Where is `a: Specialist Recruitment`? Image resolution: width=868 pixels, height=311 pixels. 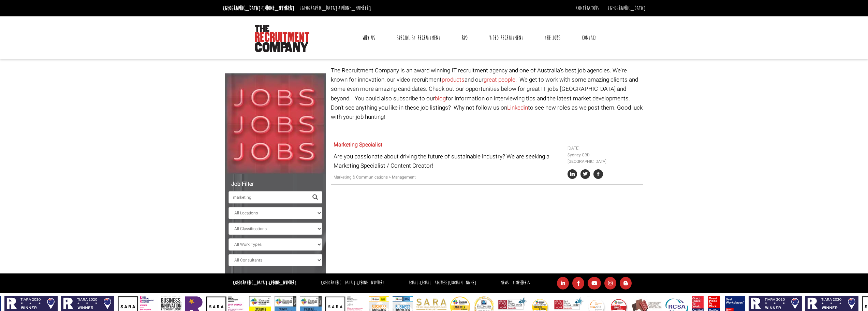
a: Specialist Recruitment is located at coordinates (419, 38).